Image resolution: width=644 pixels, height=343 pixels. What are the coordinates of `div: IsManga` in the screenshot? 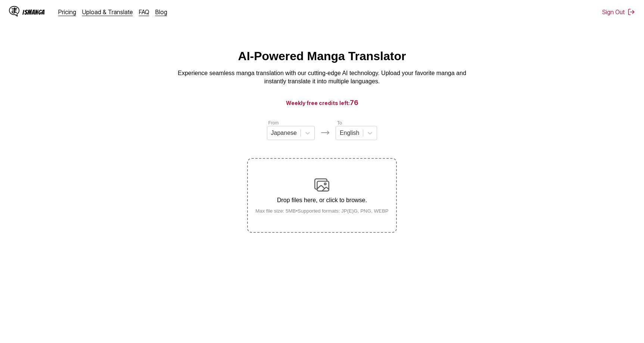 It's located at (34, 12).